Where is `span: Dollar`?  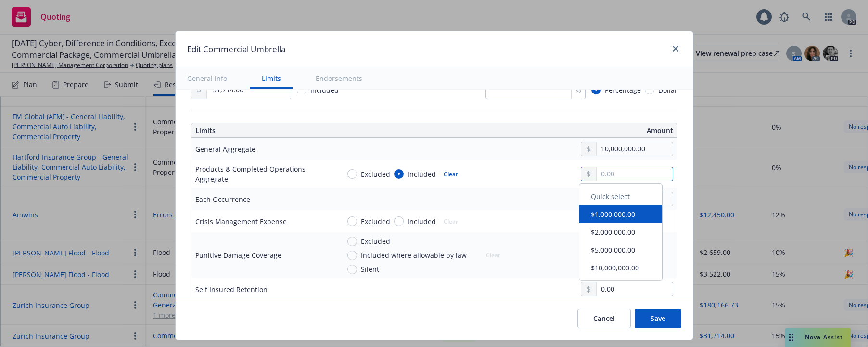 span: Dollar is located at coordinates (668, 90).